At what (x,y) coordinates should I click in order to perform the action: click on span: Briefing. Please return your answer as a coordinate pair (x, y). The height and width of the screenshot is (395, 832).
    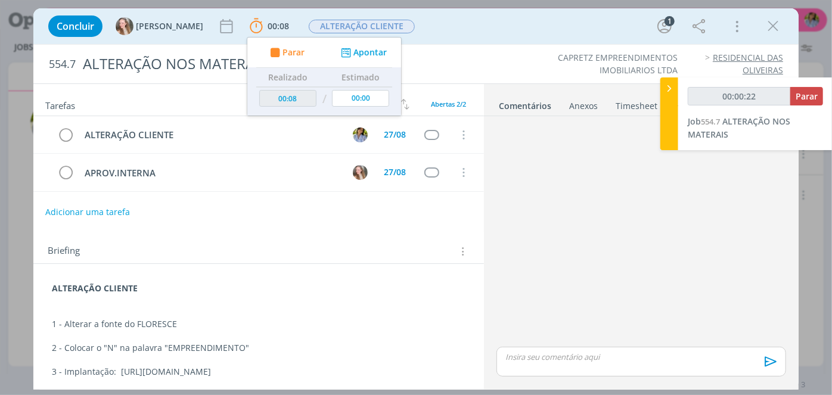
    Looking at the image, I should click on (64, 251).